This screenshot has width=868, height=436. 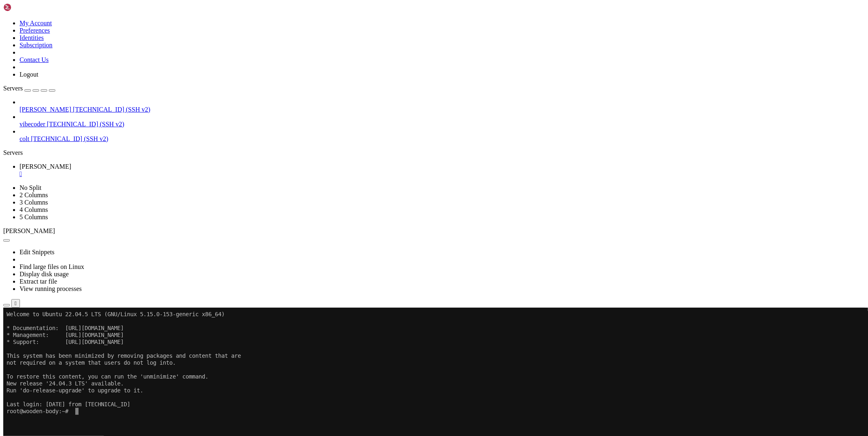 What do you see at coordinates (32, 124) in the screenshot?
I see `span: vibecoder` at bounding box center [32, 124].